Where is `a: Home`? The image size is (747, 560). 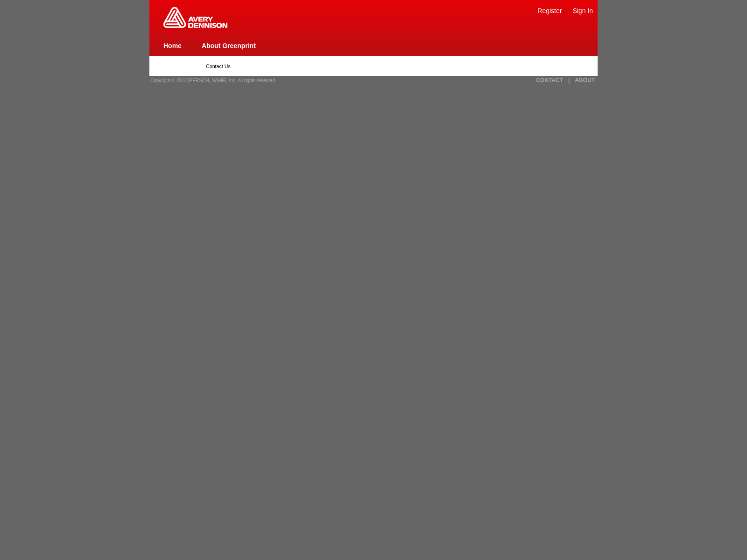
a: Home is located at coordinates (172, 46).